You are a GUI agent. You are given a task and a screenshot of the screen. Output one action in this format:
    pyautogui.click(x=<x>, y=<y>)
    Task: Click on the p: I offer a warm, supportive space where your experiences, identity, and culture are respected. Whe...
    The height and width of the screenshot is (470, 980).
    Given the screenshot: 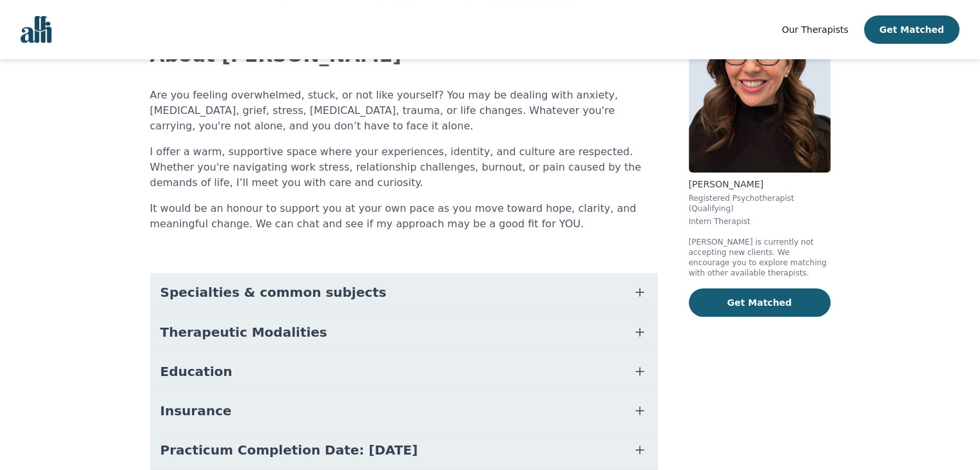 What is the action you would take?
    pyautogui.click(x=404, y=168)
    